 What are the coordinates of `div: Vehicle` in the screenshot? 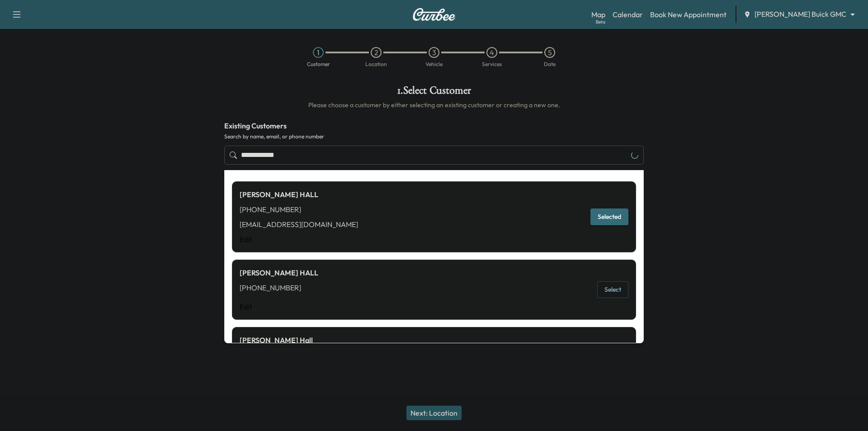 It's located at (434, 64).